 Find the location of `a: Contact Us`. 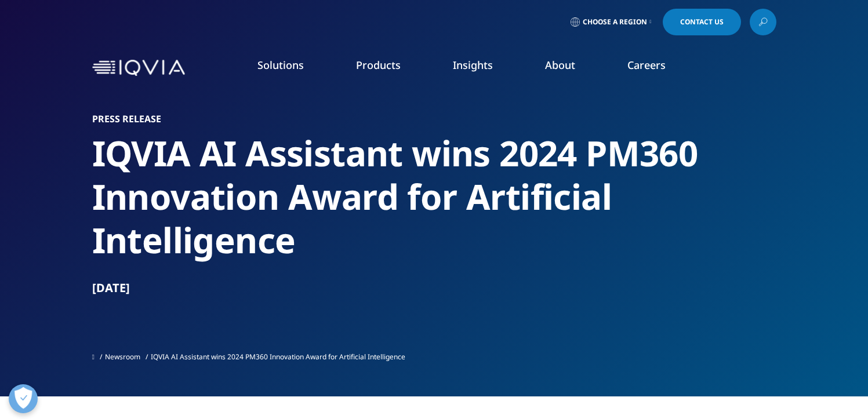

a: Contact Us is located at coordinates (702, 22).